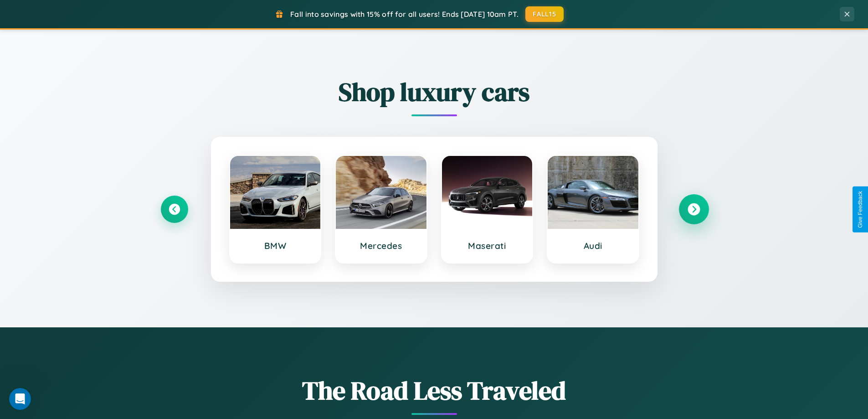 Image resolution: width=868 pixels, height=419 pixels. Describe the element at coordinates (545, 14) in the screenshot. I see `button: FALL15` at that location.